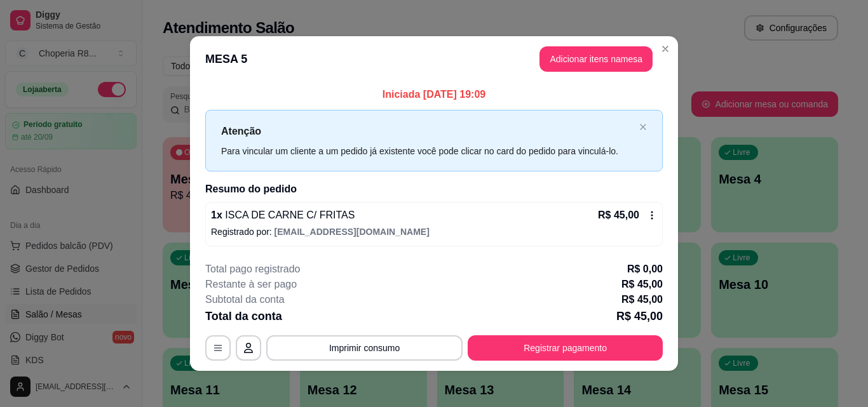 This screenshot has width=868, height=407. I want to click on span: ISCA DE CARNE C/ FRITAS, so click(288, 215).